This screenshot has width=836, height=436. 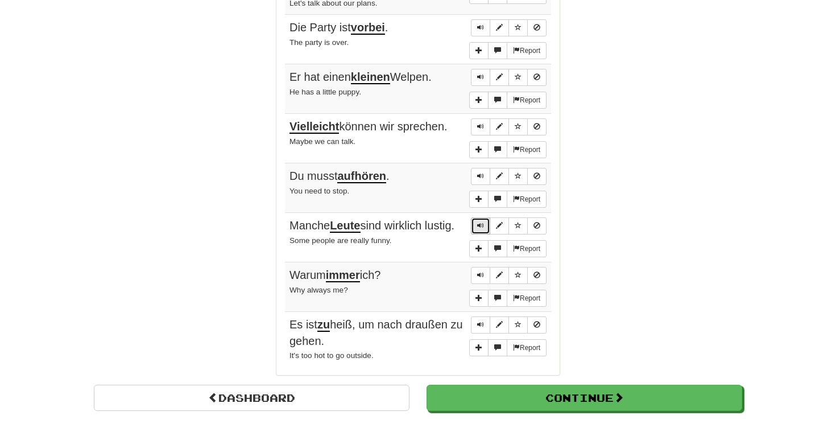 I want to click on u: Vielleicht, so click(x=314, y=127).